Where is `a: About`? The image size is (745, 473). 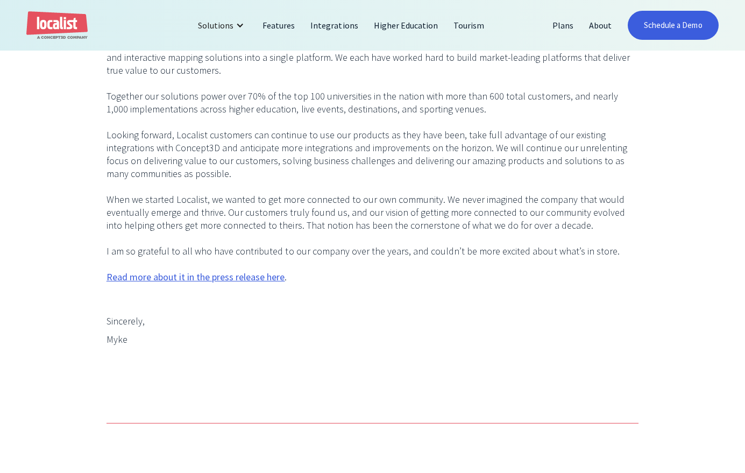
a: About is located at coordinates (600, 25).